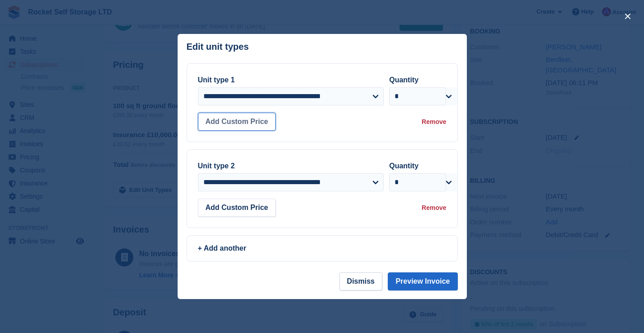 The height and width of the screenshot is (333, 644). I want to click on p: Edit unit types, so click(218, 47).